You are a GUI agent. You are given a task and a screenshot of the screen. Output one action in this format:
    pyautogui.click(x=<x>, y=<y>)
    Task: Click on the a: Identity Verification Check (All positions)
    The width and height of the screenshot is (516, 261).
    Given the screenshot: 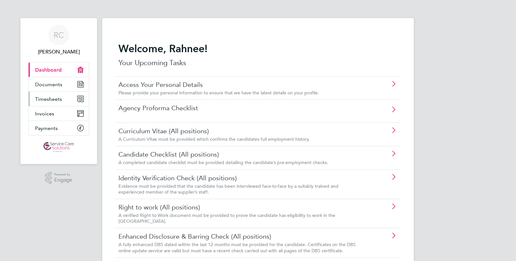 What is the action you would take?
    pyautogui.click(x=240, y=178)
    